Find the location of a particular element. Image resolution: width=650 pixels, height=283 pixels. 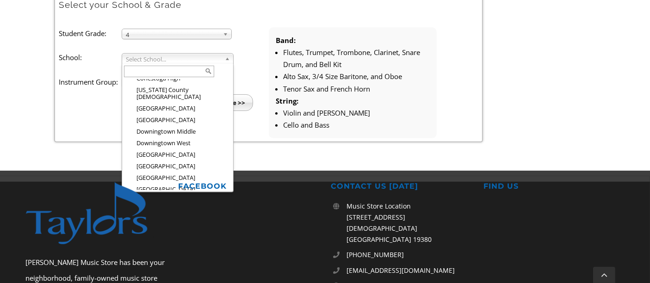

h2: FACEBOOK is located at coordinates (248, 186).